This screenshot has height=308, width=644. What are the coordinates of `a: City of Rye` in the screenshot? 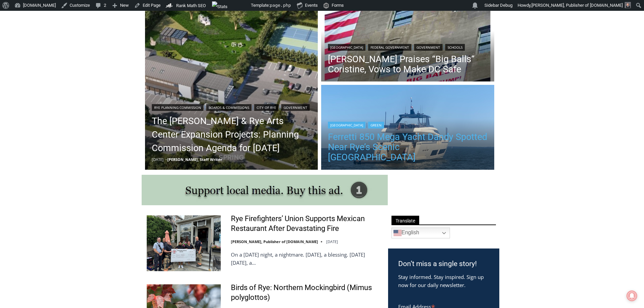 It's located at (267, 108).